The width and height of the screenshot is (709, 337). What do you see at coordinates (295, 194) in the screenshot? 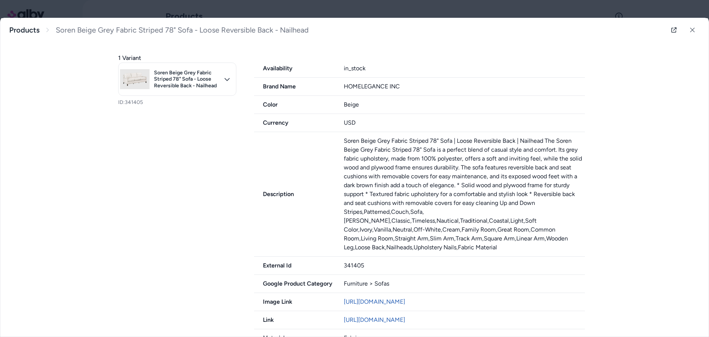
I see `span: Description` at bounding box center [295, 194].